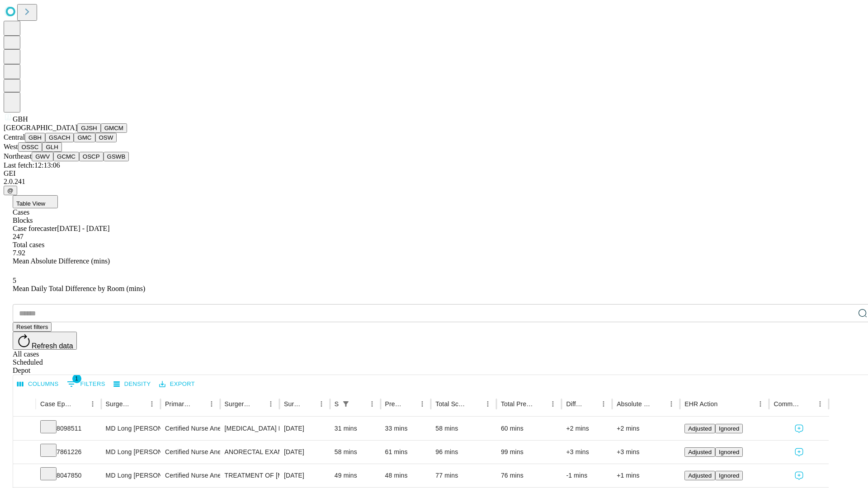 Image resolution: width=868 pixels, height=488 pixels. Describe the element at coordinates (530, 428) in the screenshot. I see `div: 60 mins` at that location.